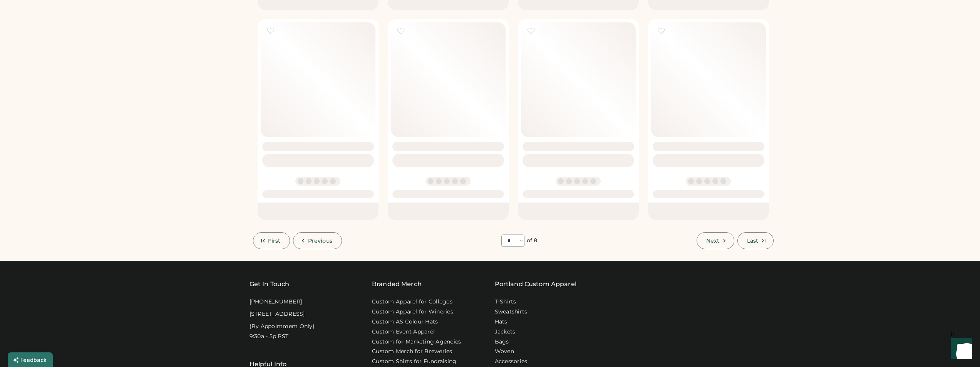 The width and height of the screenshot is (980, 367). I want to click on a: Custom Shirts for Fundraising, so click(414, 362).